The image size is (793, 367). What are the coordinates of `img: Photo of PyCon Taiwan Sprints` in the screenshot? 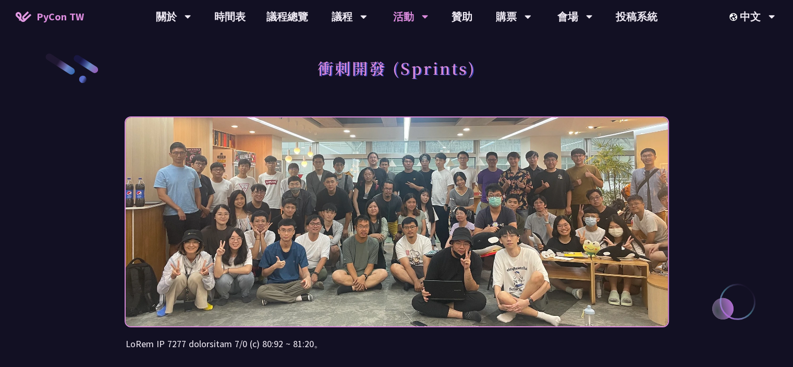 It's located at (397, 222).